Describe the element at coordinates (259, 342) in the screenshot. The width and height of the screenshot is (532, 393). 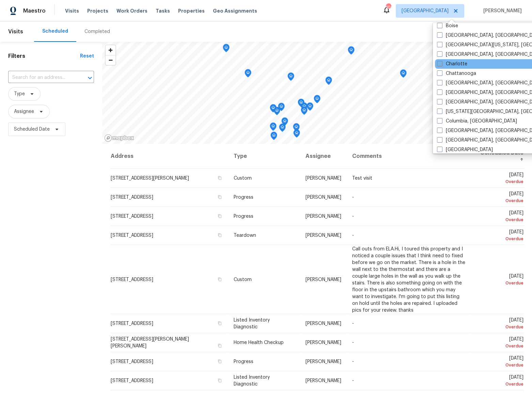
I see `span: Home Health Checkup` at that location.